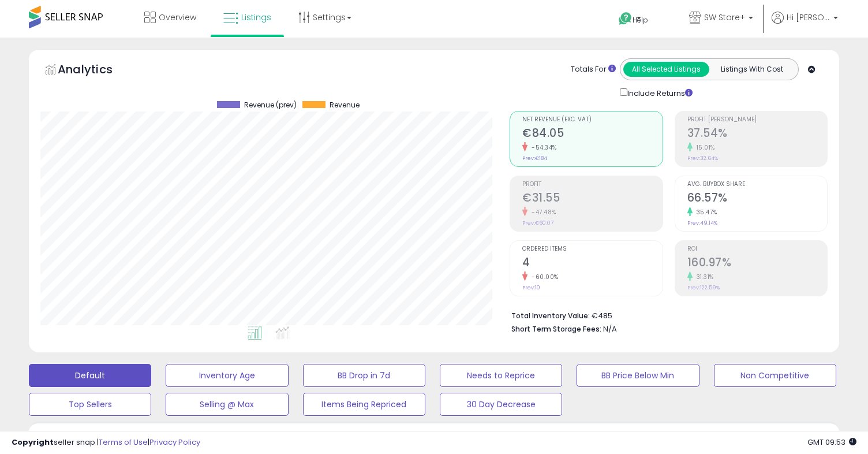 The height and width of the screenshot is (454, 868). Describe the element at coordinates (501, 405) in the screenshot. I see `button: 30 Day Decrease` at that location.